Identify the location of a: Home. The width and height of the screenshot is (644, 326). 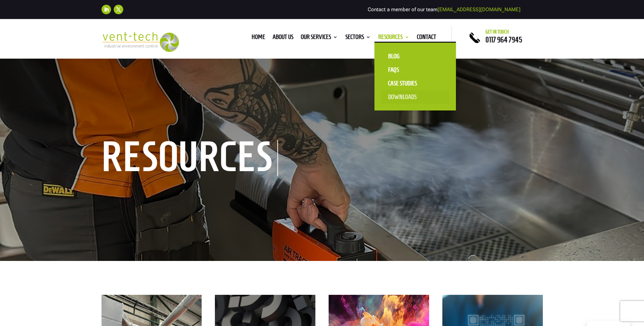
(259, 39).